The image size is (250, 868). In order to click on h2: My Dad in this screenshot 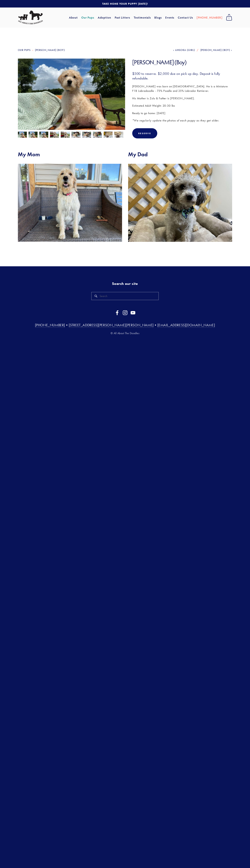, I will do `click(180, 154)`.